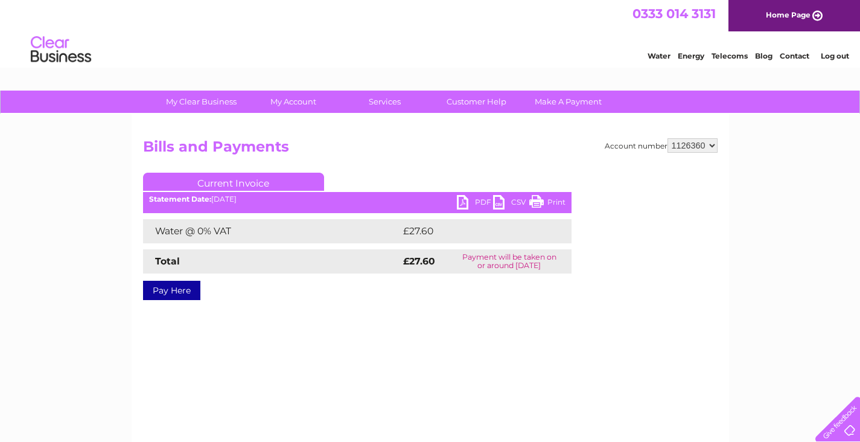 This screenshot has width=860, height=442. What do you see at coordinates (691, 56) in the screenshot?
I see `a: Energy` at bounding box center [691, 56].